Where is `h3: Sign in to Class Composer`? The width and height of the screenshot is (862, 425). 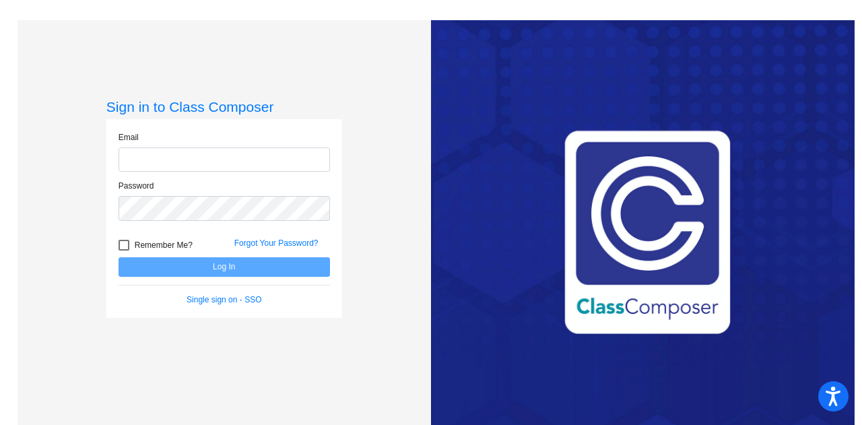 h3: Sign in to Class Composer is located at coordinates (224, 106).